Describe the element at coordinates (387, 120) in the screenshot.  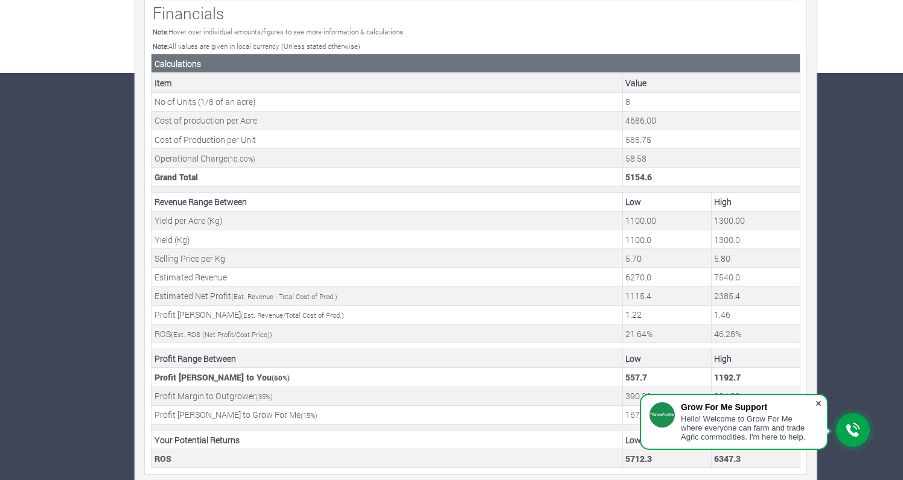
I see `td: Cost of production per Acre` at that location.